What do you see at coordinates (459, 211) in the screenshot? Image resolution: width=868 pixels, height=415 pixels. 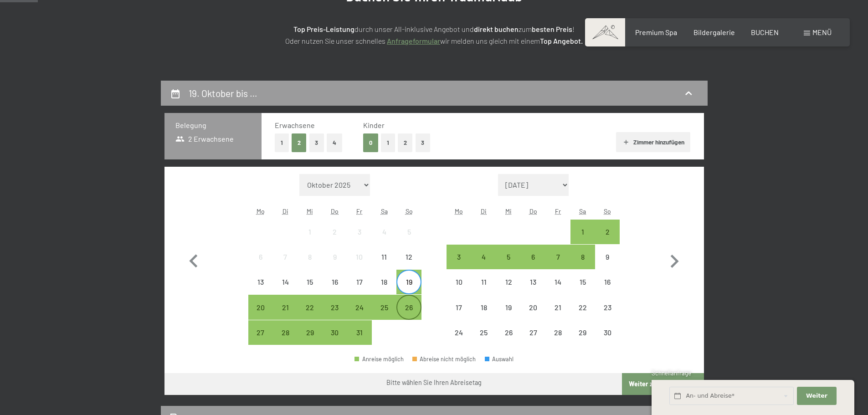 I see `abbr: Montag` at bounding box center [459, 211].